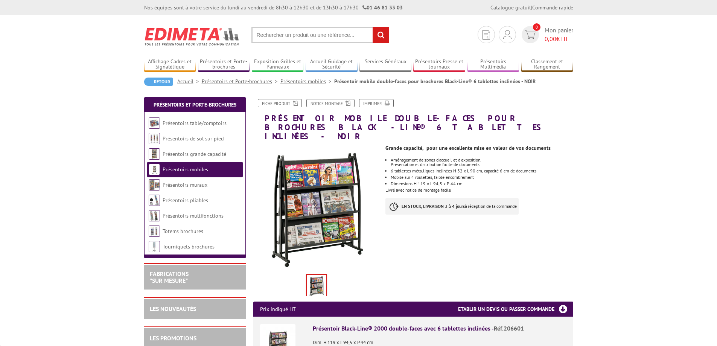 This screenshot has width=717, height=346. Describe the element at coordinates (173, 338) in the screenshot. I see `a: LES PROMOTIONS` at that location.